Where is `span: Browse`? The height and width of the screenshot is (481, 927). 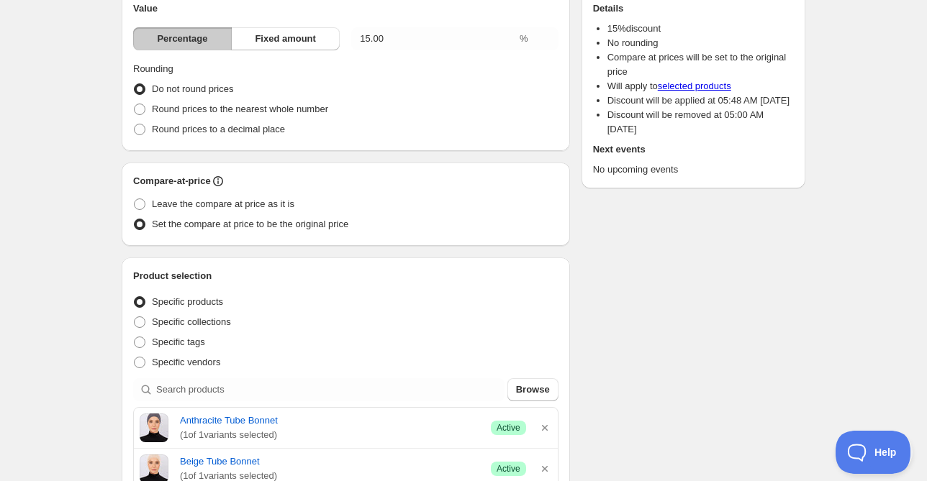 span: Browse is located at coordinates (533, 390).